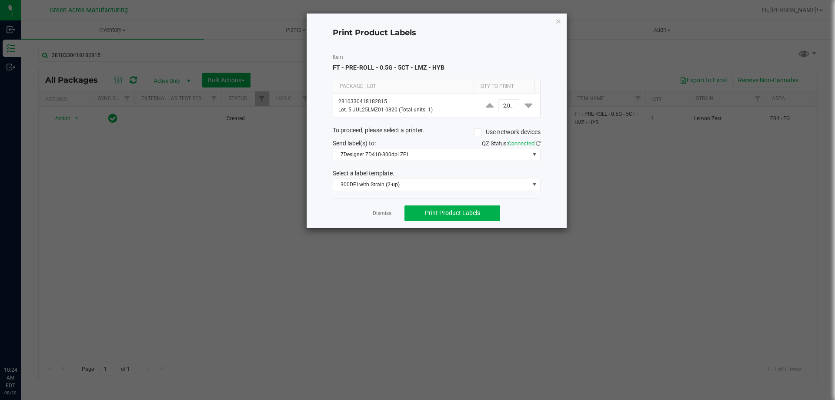 Image resolution: width=835 pixels, height=400 pixels. Describe the element at coordinates (521, 143) in the screenshot. I see `span: Connected` at that location.